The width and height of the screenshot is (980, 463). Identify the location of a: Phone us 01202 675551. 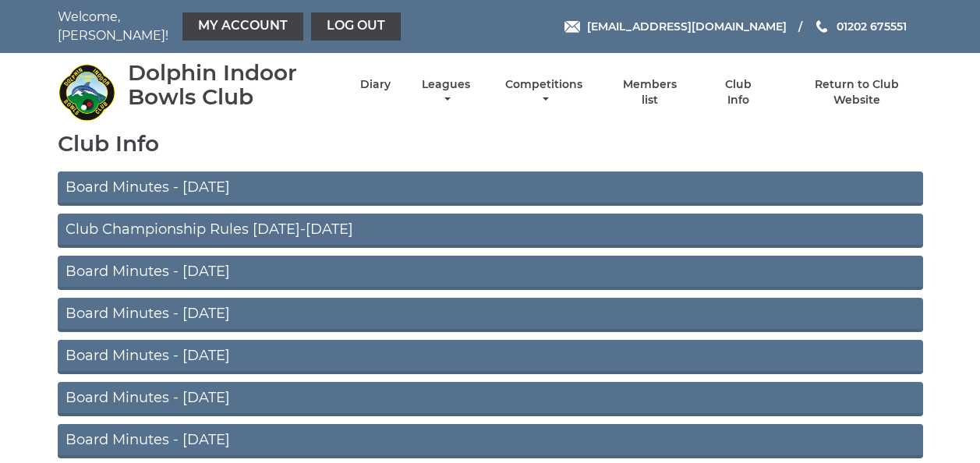
(859, 27).